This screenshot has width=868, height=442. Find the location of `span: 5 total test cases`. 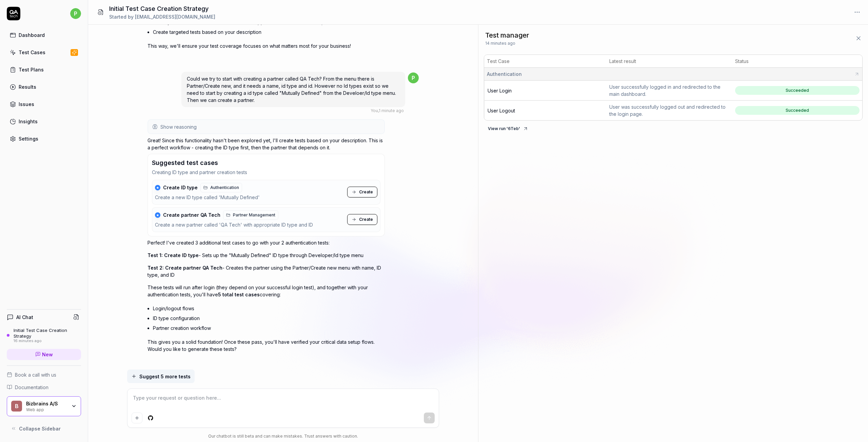

span: 5 total test cases is located at coordinates (239, 294).